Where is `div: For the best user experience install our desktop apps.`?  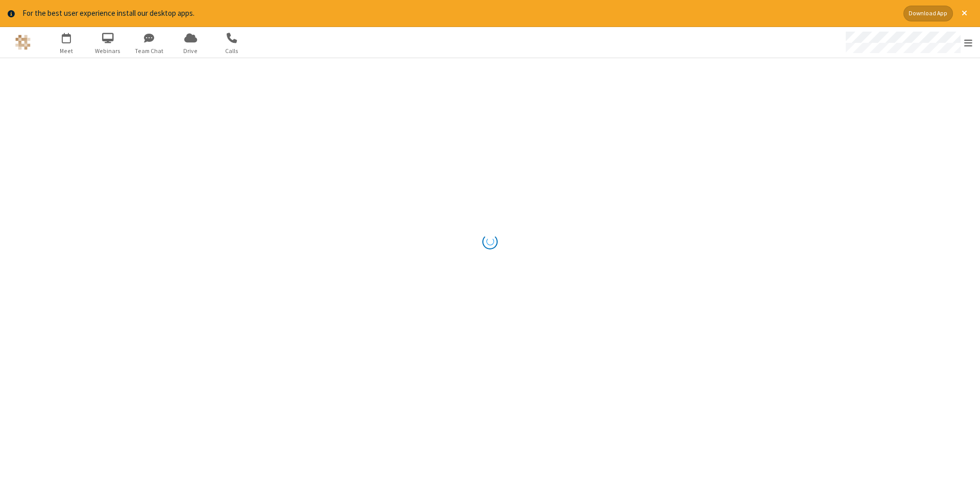
div: For the best user experience install our desktop apps. is located at coordinates (459, 13).